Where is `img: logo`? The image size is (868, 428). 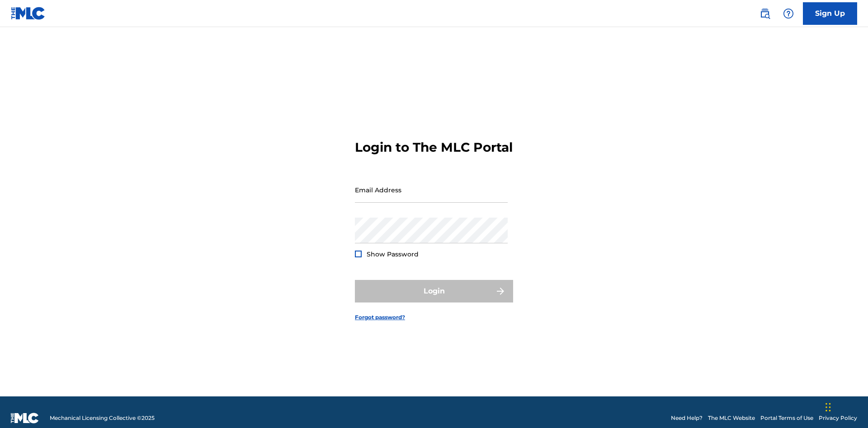
img: logo is located at coordinates (25, 418).